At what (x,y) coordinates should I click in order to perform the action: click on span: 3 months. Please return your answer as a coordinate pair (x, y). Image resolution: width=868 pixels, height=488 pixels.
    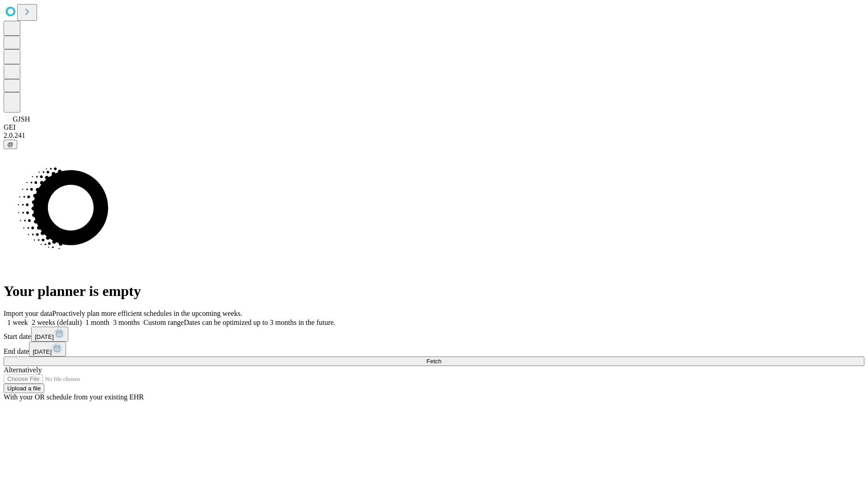
    Looking at the image, I should click on (126, 322).